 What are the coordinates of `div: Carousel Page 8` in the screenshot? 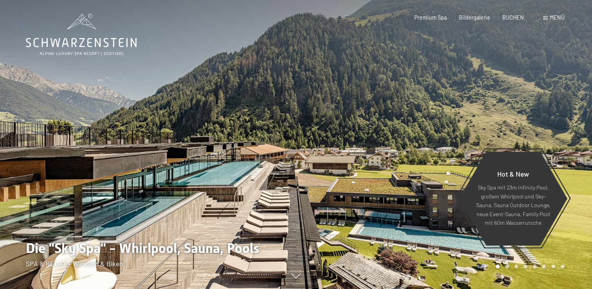 It's located at (563, 267).